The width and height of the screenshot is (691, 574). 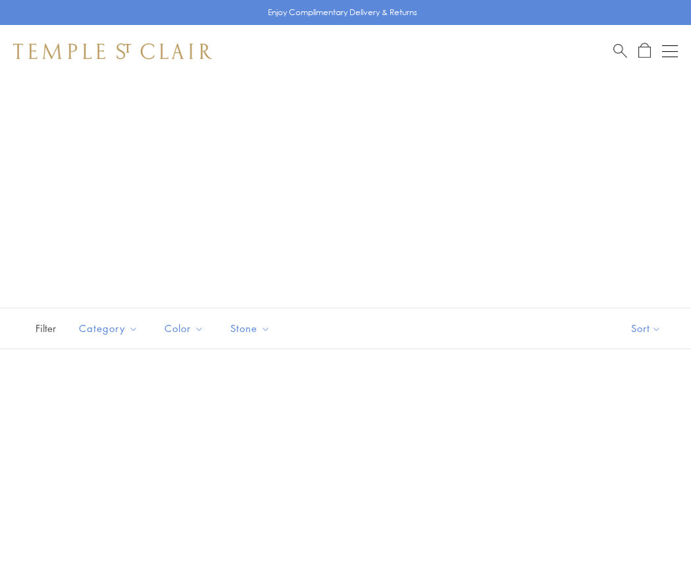 I want to click on a: Search, so click(x=620, y=51).